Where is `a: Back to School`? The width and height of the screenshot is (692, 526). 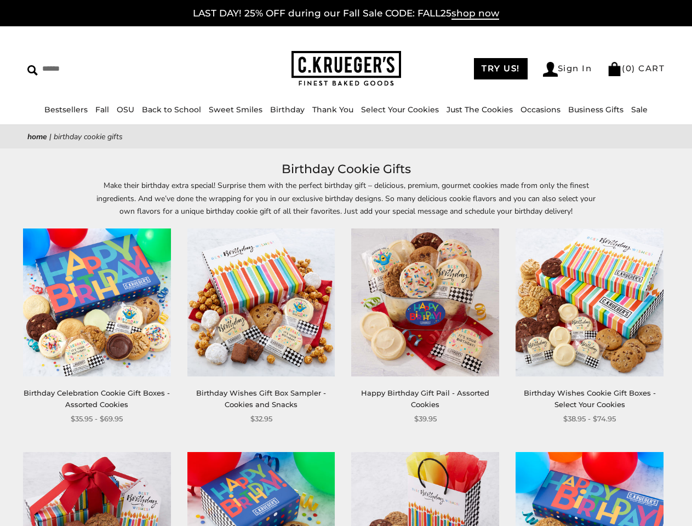
a: Back to School is located at coordinates (171, 110).